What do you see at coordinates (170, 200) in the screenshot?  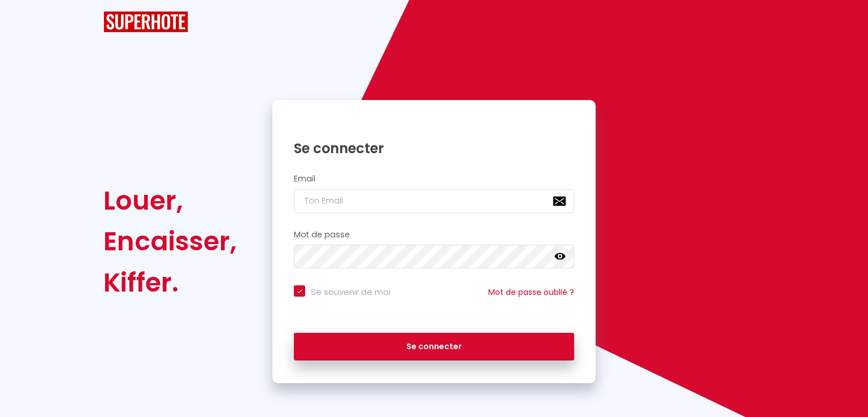 I see `div: Louer,` at bounding box center [170, 200].